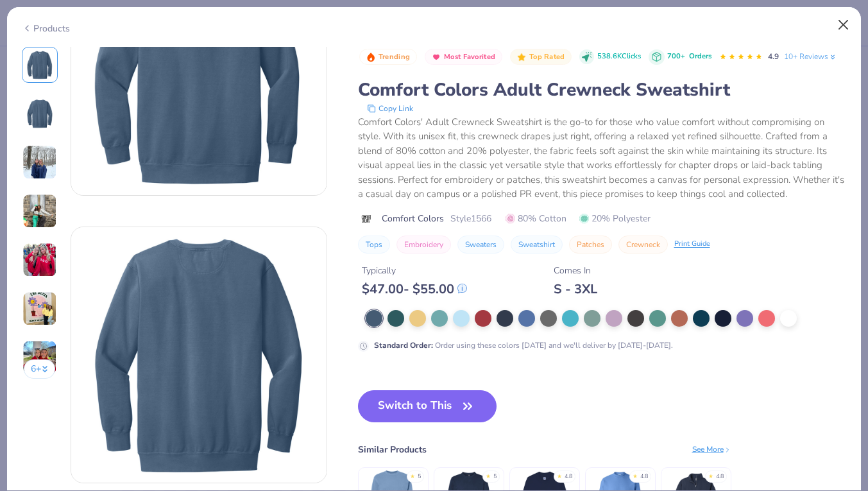 Image resolution: width=868 pixels, height=491 pixels. Describe the element at coordinates (712, 449) in the screenshot. I see `div: See More` at that location.